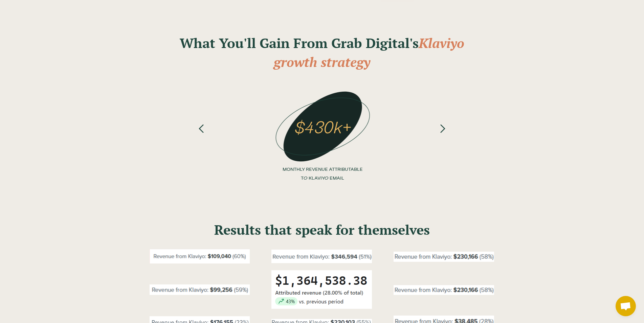 Image resolution: width=644 pixels, height=323 pixels. Describe the element at coordinates (626, 306) in the screenshot. I see `div: Open chat` at that location.